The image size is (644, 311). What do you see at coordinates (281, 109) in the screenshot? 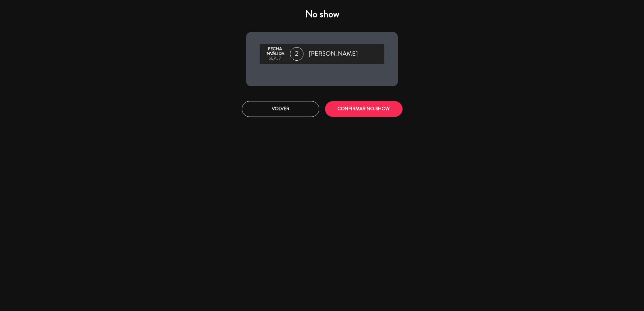
I see `button: Volver` at bounding box center [281, 109].